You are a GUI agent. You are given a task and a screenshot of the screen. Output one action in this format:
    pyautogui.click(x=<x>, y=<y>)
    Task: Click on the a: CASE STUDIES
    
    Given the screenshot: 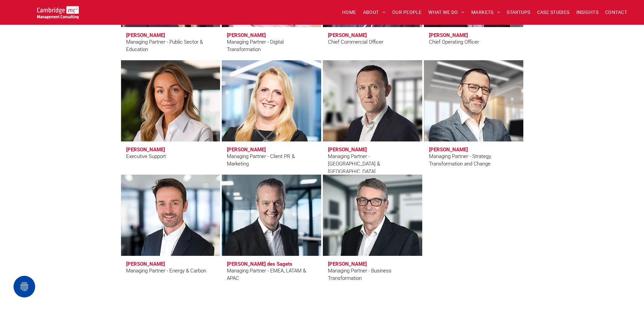 What is the action you would take?
    pyautogui.click(x=553, y=12)
    